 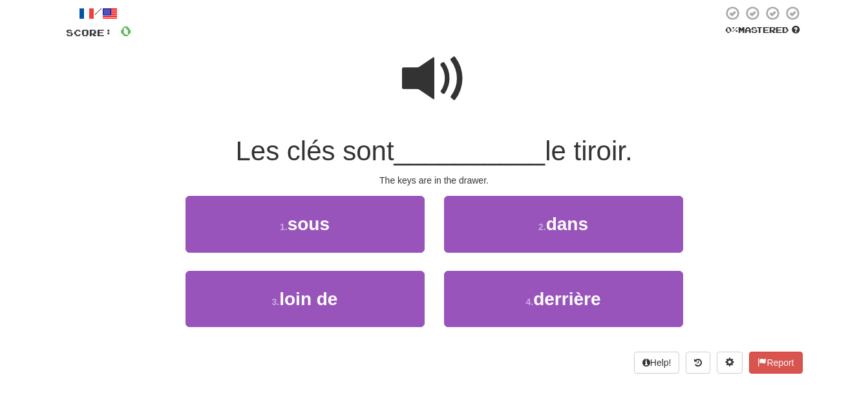 What do you see at coordinates (567, 298) in the screenshot?
I see `span: derrière` at bounding box center [567, 298].